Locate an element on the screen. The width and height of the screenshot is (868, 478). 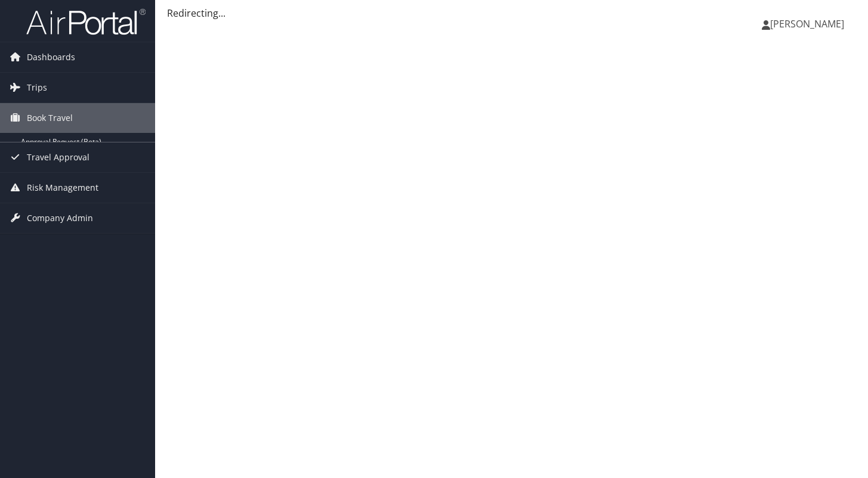
span: Trips is located at coordinates (37, 88).